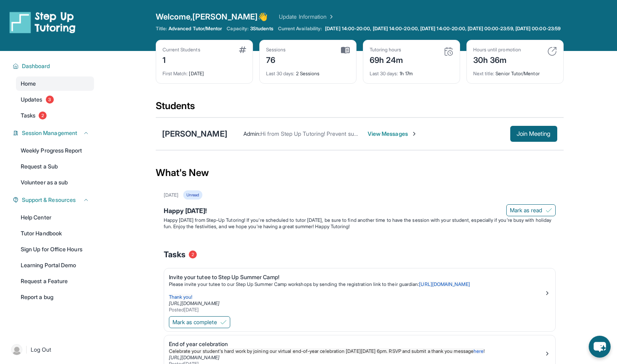 This screenshot has width=617, height=364. Describe the element at coordinates (484, 73) in the screenshot. I see `span: Next title :` at that location.